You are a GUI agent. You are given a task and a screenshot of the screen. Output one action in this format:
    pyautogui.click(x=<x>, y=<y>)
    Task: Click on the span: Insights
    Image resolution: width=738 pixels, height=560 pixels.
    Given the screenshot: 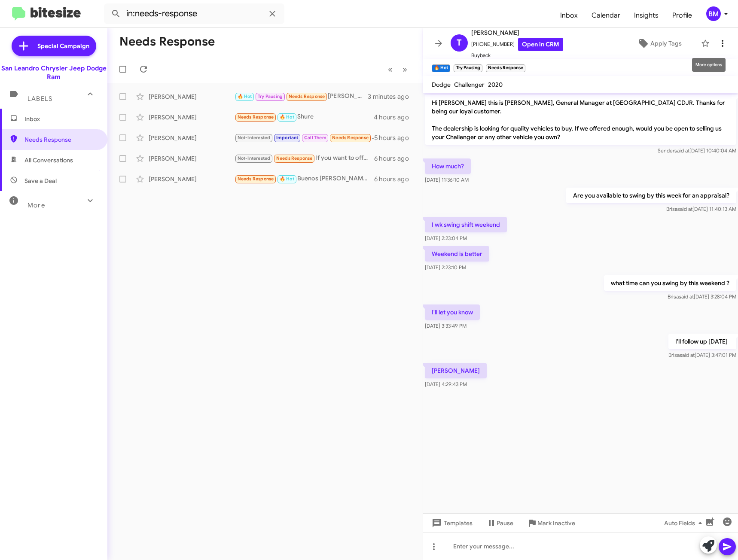 What is the action you would take?
    pyautogui.click(x=646, y=16)
    